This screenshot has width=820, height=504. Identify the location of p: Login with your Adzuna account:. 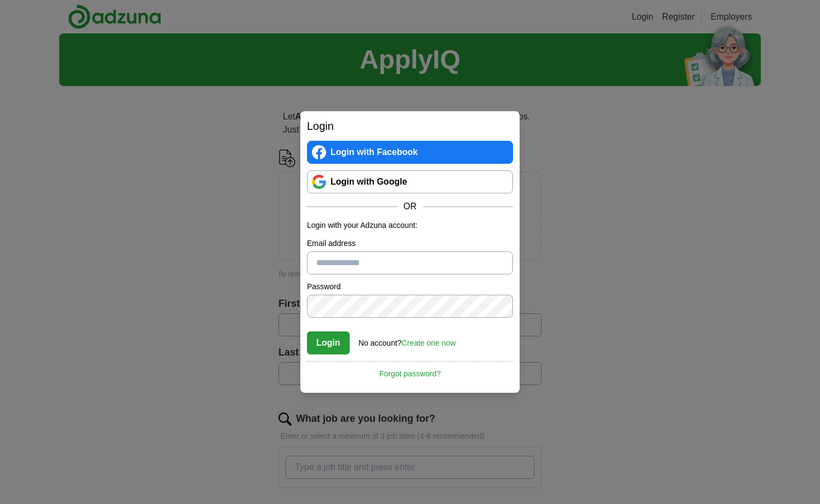
(410, 225).